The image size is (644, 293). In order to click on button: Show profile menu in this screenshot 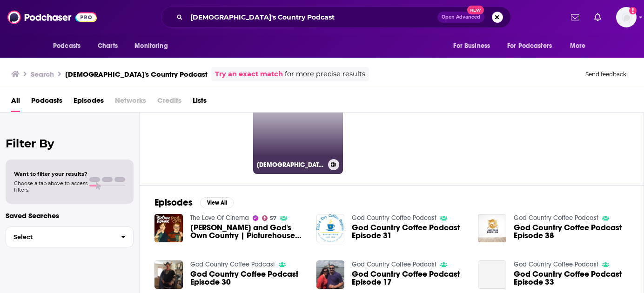, I will do `click(627, 17)`.